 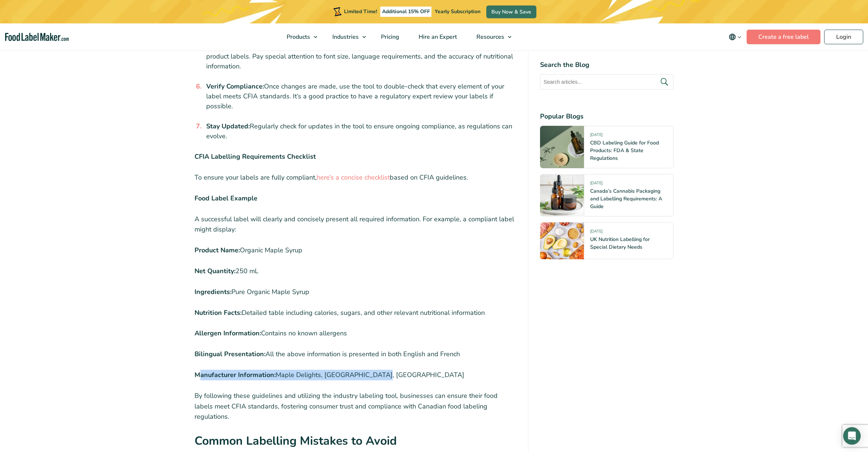 What do you see at coordinates (255, 156) in the screenshot?
I see `strong: CFIA Labelling Requirements Checklist` at bounding box center [255, 156].